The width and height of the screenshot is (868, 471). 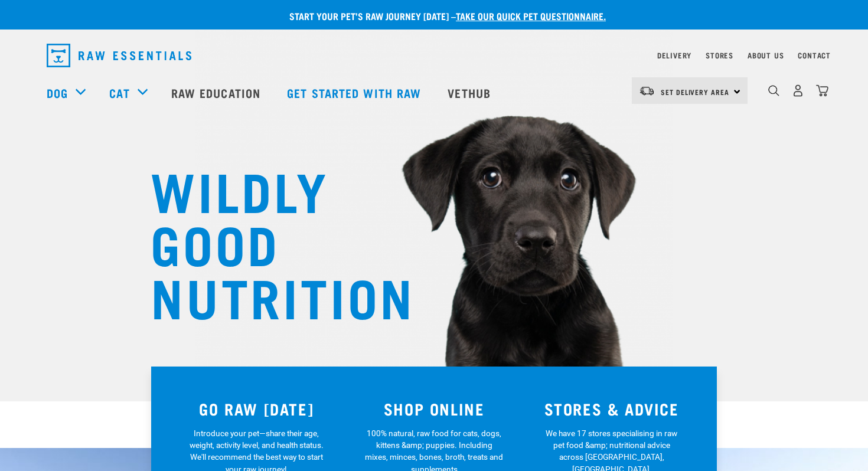 I want to click on img: home-icon@2x.png, so click(x=822, y=90).